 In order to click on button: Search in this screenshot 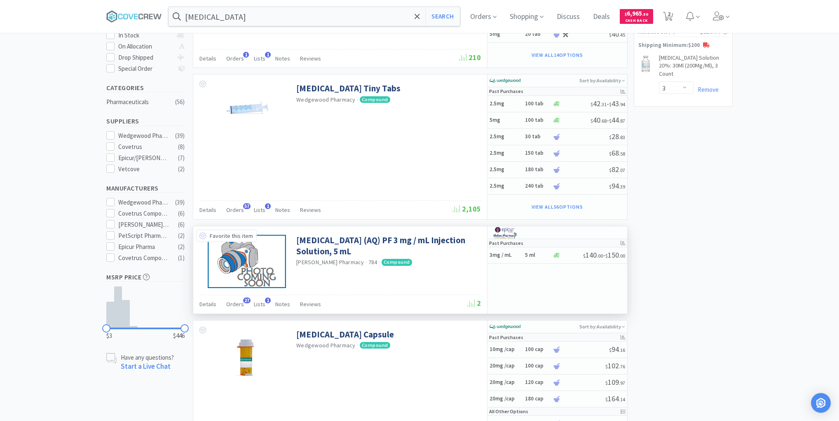, I will do `click(442, 16)`.